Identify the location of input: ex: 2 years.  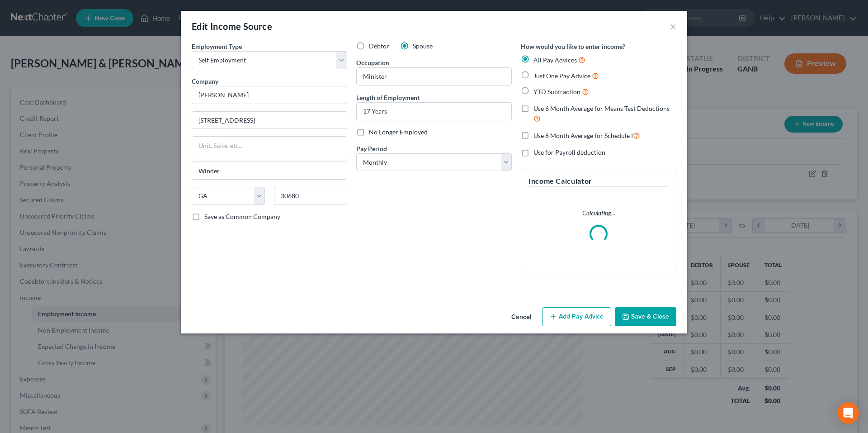
(434, 111).